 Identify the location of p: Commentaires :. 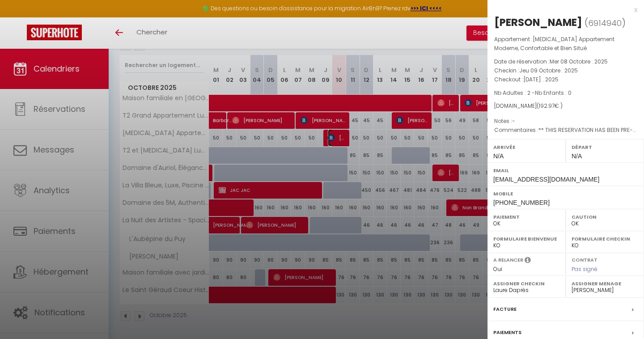
(566, 130).